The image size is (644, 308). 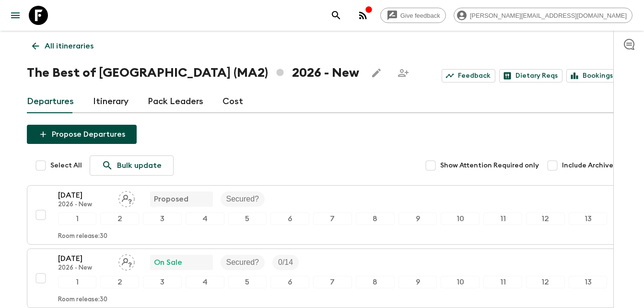 I want to click on span: Select All, so click(x=66, y=165).